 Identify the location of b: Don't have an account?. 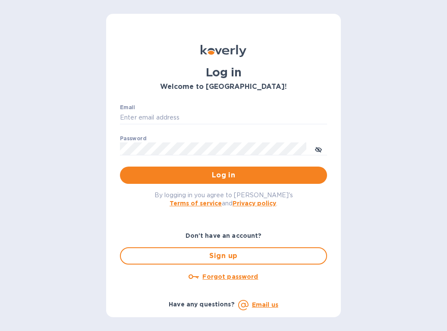
(223, 236).